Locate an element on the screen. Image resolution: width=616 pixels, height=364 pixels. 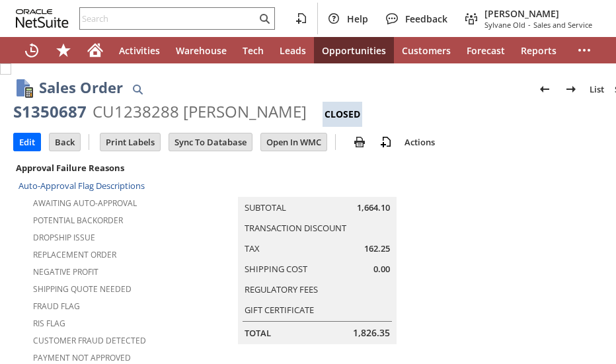
div: Approval Failure Reasons is located at coordinates (85, 168).